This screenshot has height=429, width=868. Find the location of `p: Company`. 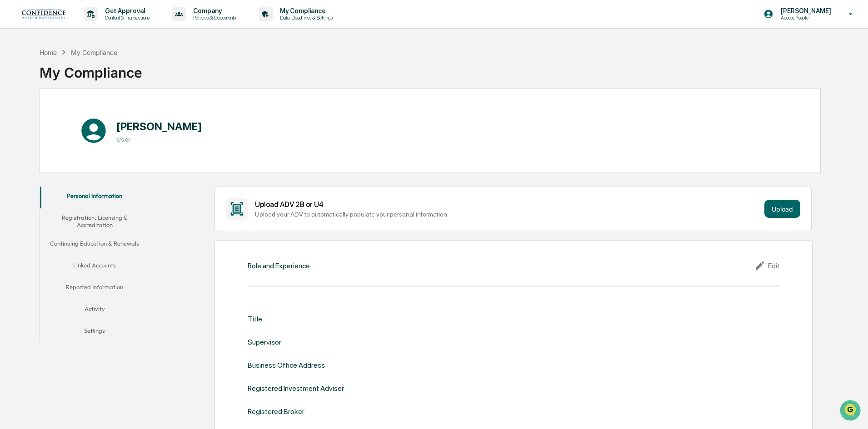

p: Company is located at coordinates (213, 11).